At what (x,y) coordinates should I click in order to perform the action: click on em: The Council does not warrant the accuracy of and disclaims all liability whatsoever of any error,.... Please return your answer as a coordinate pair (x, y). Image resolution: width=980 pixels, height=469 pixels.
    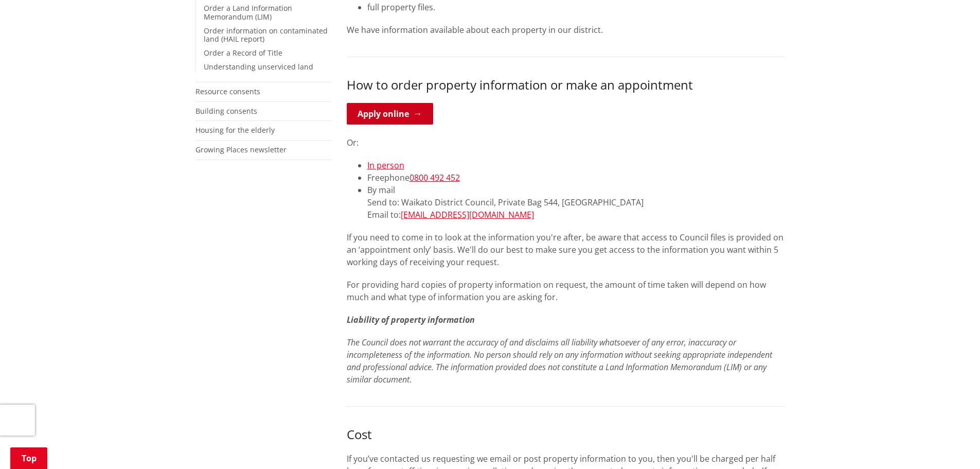
    Looking at the image, I should click on (559, 361).